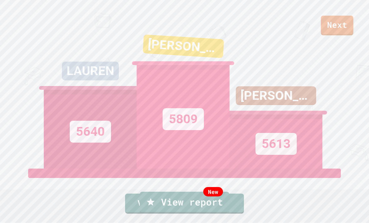 Image resolution: width=369 pixels, height=223 pixels. Describe the element at coordinates (185, 203) in the screenshot. I see `a: View report` at that location.